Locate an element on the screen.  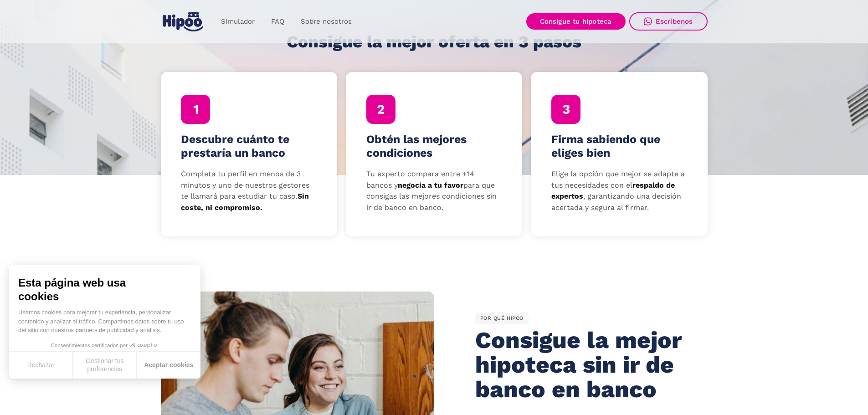
h4: Obtén las mejores condiciones is located at coordinates (434, 146).